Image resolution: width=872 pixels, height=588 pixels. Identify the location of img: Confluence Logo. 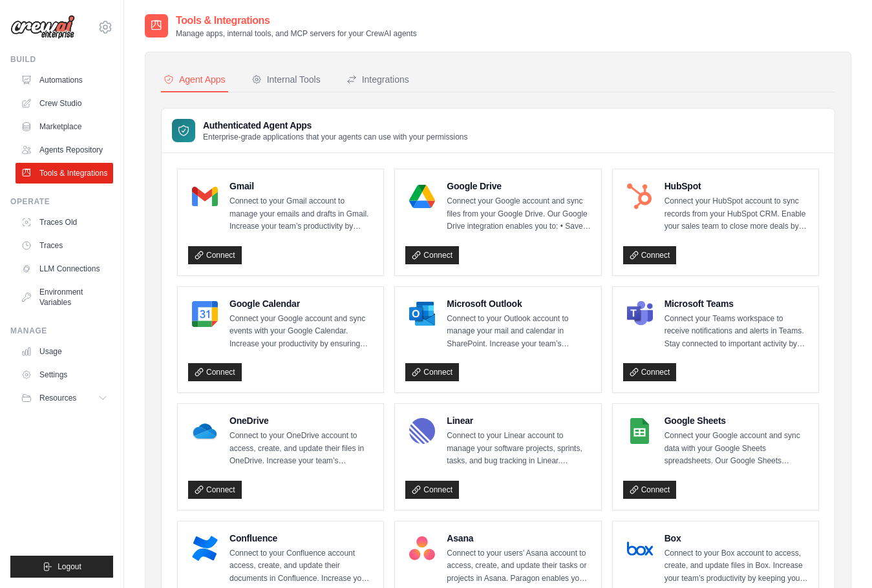
(205, 549).